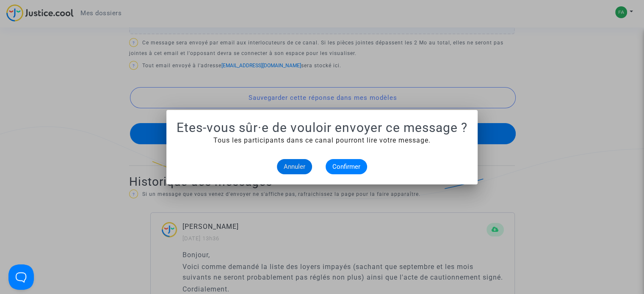  Describe the element at coordinates (322, 127) in the screenshot. I see `h1: Etes-vous sûr·e de vouloir envoyer ce message ?` at that location.